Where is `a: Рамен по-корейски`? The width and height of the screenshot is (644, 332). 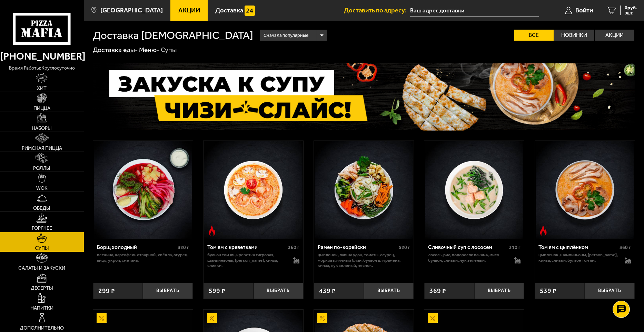 a: Рамен по-корейски is located at coordinates (364, 190).